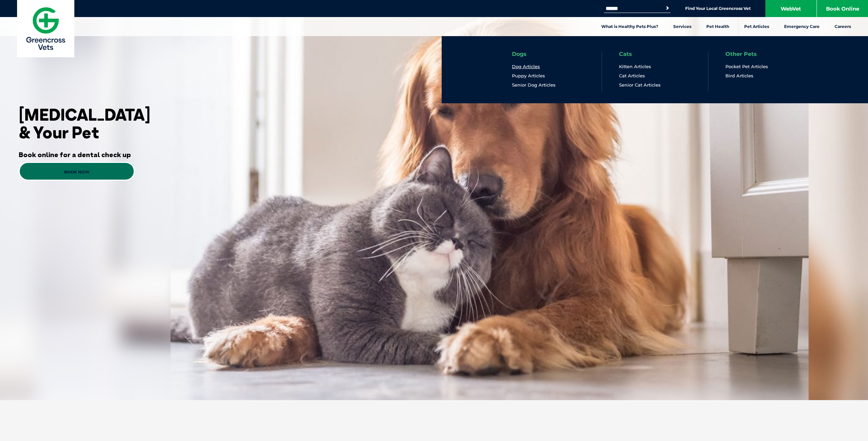 The image size is (868, 441). Describe the element at coordinates (802, 27) in the screenshot. I see `a: Emergency Care` at that location.